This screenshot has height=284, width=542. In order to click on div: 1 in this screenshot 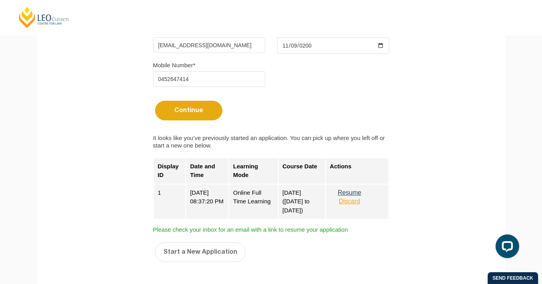, I will do `click(170, 202)`.